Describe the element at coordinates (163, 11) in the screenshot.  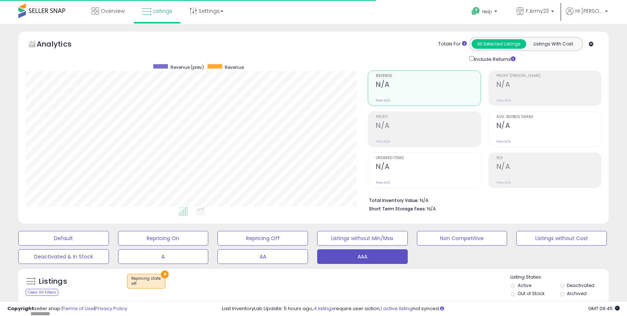
I see `span: Listings` at that location.